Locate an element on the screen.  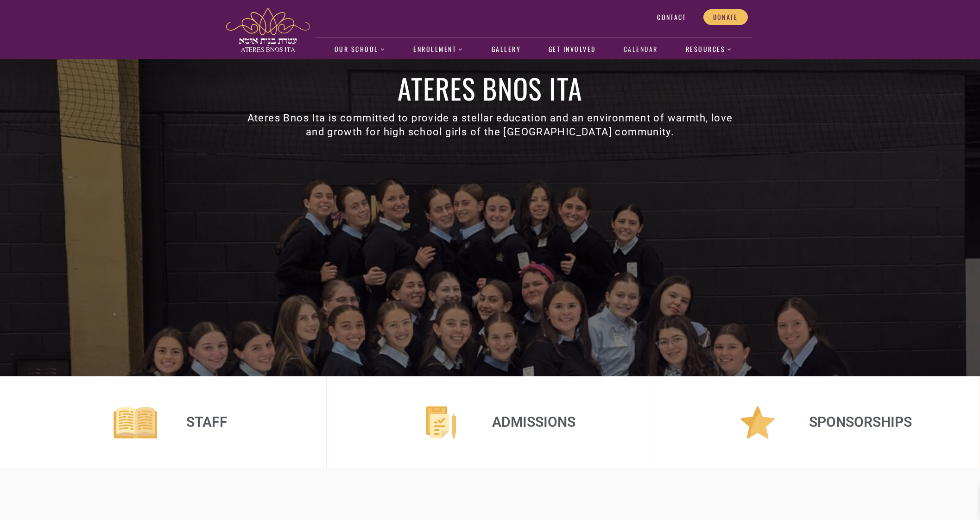
a: Gallery is located at coordinates (506, 50).